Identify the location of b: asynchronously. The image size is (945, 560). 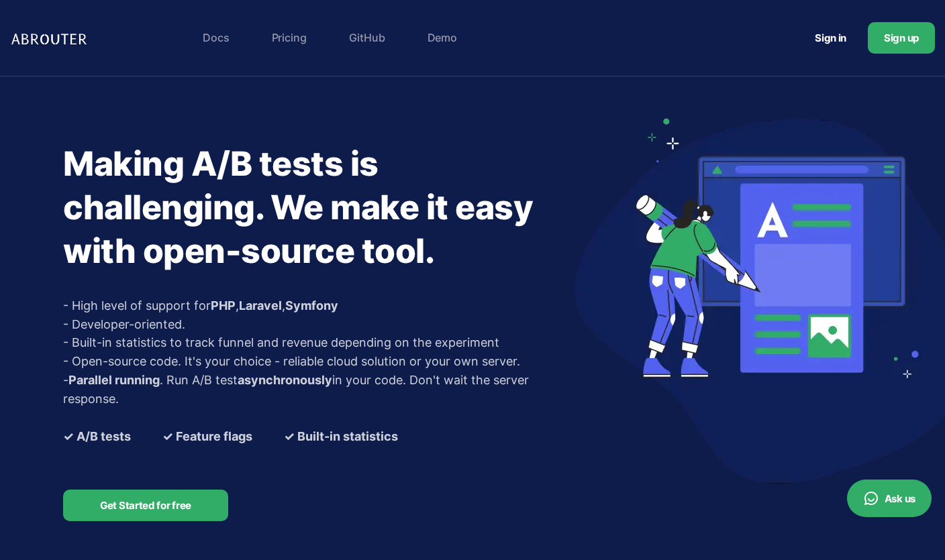
(285, 380).